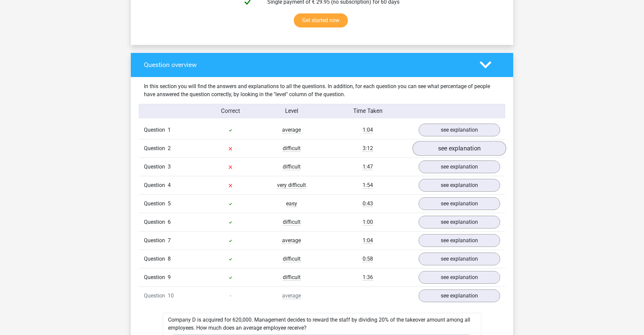 This screenshot has width=644, height=335. What do you see at coordinates (368, 278) in the screenshot?
I see `span: 1:36` at bounding box center [368, 278].